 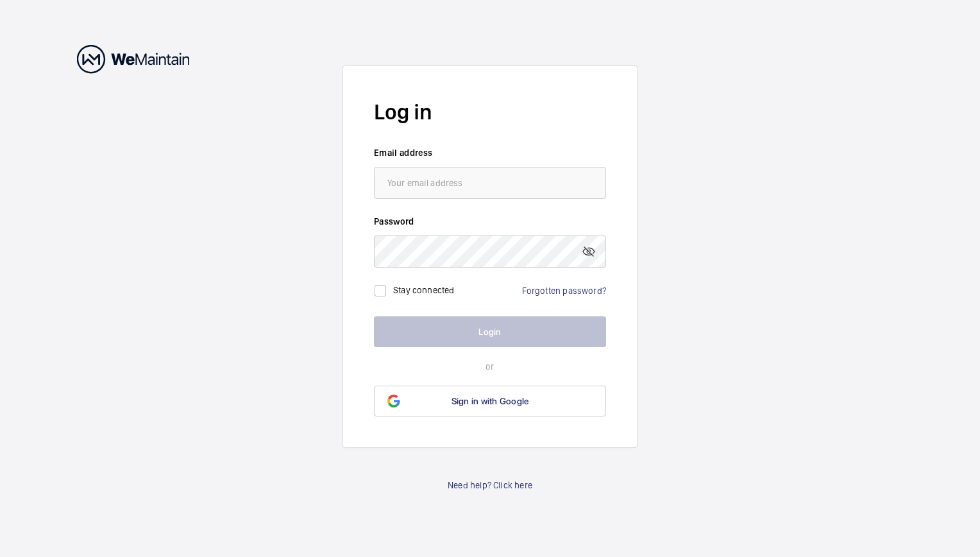 I want to click on label: Password, so click(x=490, y=221).